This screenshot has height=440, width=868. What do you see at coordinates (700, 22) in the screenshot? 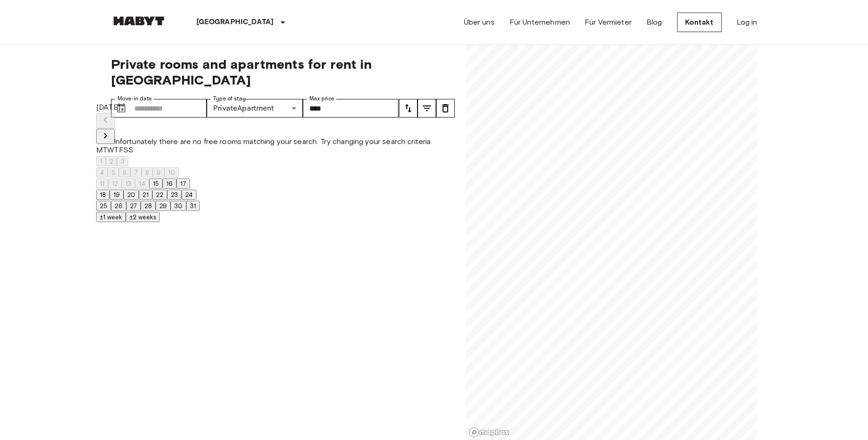
I see `a: Kontakt` at bounding box center [700, 22].